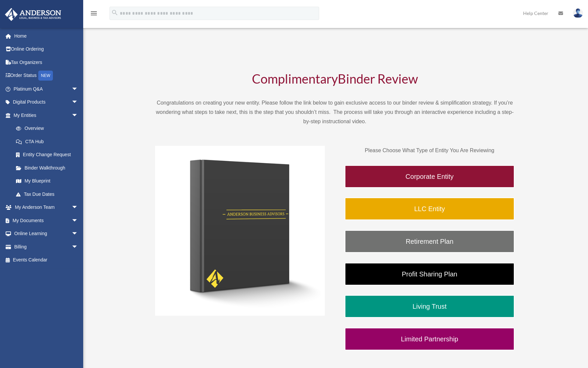 The height and width of the screenshot is (368, 588). I want to click on a: Corporate Entity, so click(430, 177).